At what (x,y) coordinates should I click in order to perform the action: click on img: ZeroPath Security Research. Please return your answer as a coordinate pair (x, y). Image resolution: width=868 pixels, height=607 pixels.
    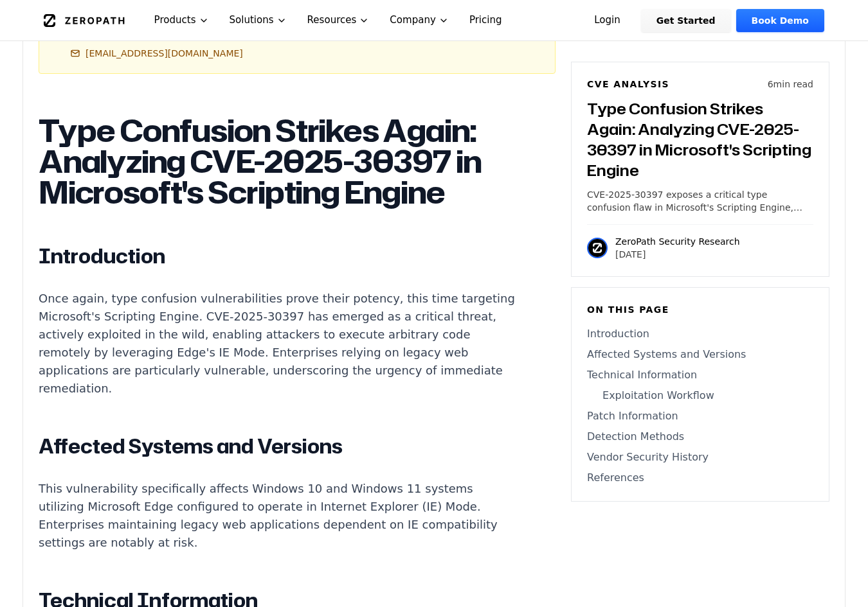
    Looking at the image, I should click on (597, 248).